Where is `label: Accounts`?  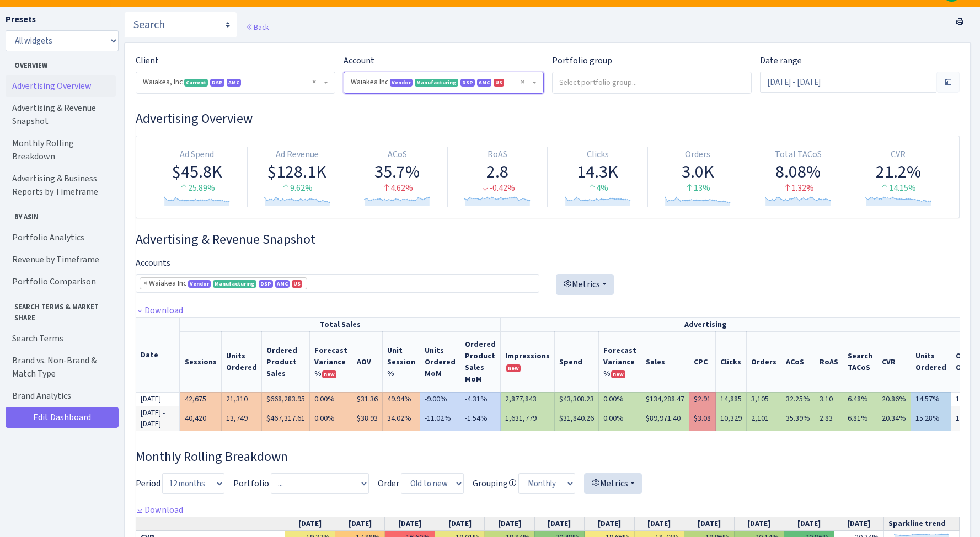 label: Accounts is located at coordinates (153, 263).